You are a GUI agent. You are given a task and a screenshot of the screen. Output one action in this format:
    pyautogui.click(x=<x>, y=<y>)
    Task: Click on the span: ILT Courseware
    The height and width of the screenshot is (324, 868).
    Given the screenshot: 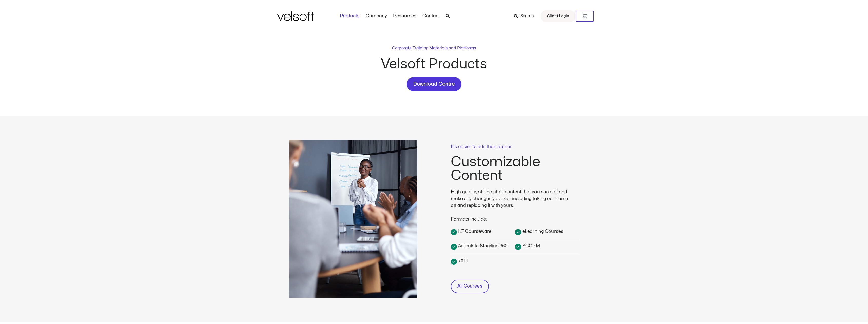 What is the action you would take?
    pyautogui.click(x=474, y=231)
    